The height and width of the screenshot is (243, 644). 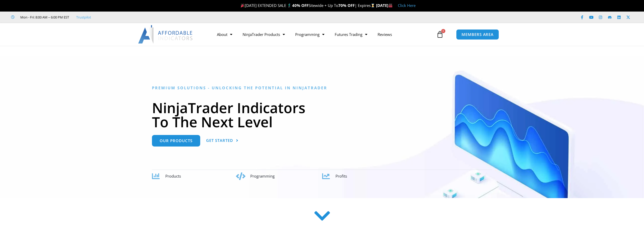 I want to click on a: Get Started, so click(x=222, y=140).